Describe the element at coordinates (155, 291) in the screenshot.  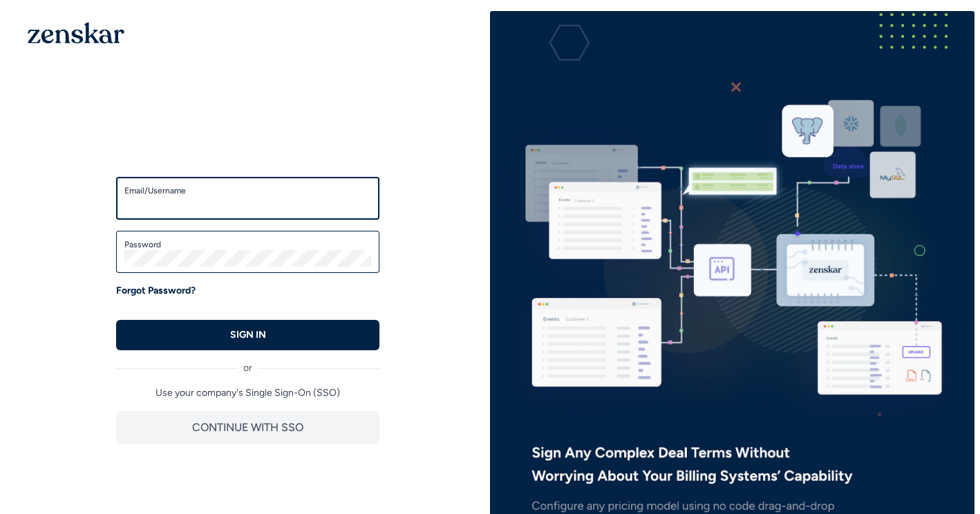
I see `p: Forgot Password?` at that location.